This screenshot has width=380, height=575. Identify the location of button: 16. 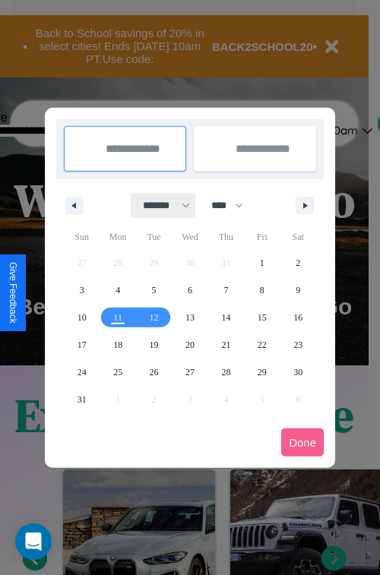
(298, 318).